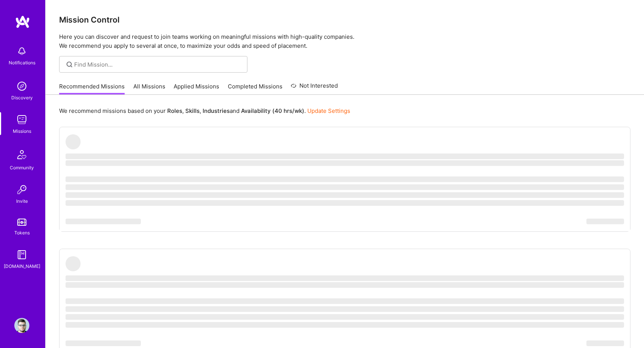 The width and height of the screenshot is (644, 348). What do you see at coordinates (22, 97) in the screenshot?
I see `div: Discovery` at bounding box center [22, 97].